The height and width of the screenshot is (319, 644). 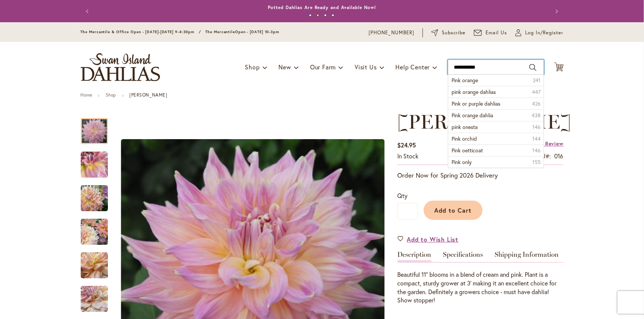 What do you see at coordinates (543, 156) in the screenshot?
I see `strong: SKU` at bounding box center [543, 156].